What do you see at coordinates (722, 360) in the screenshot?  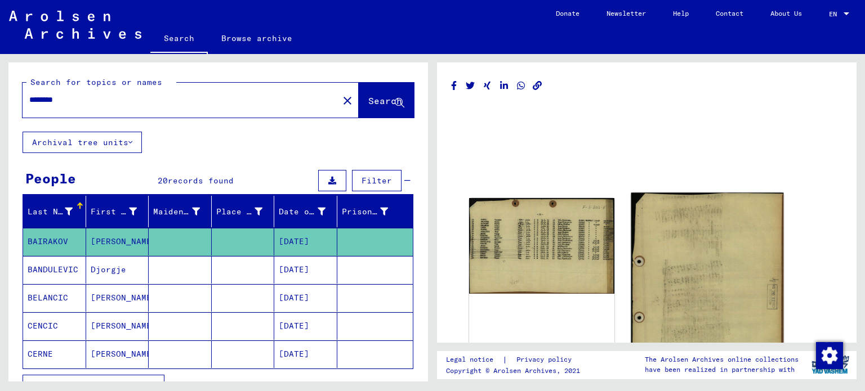 I see `p: The Arolsen Archives online collections` at bounding box center [722, 360].